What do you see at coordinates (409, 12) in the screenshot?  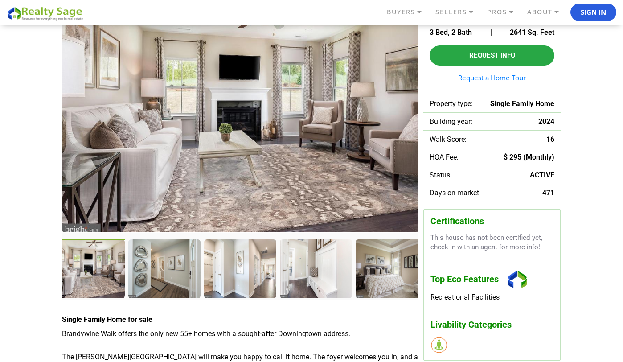 I see `a: BUYERS` at bounding box center [409, 12].